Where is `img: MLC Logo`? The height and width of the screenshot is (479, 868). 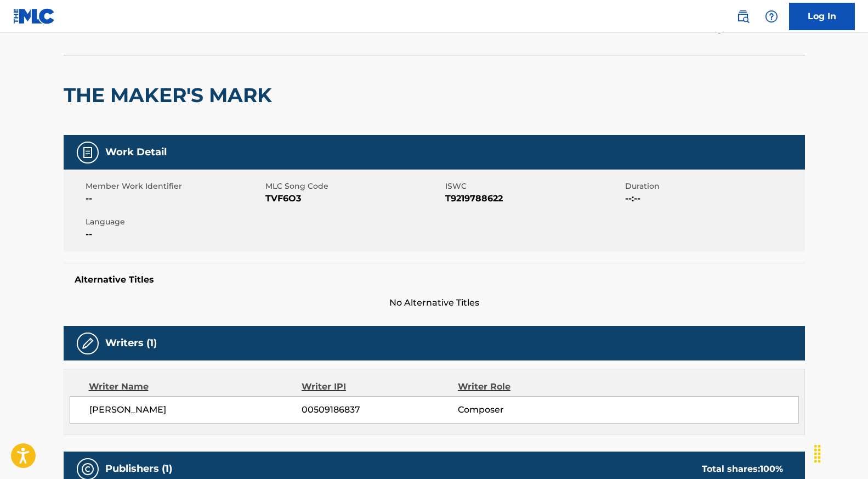
img: MLC Logo is located at coordinates (34, 16).